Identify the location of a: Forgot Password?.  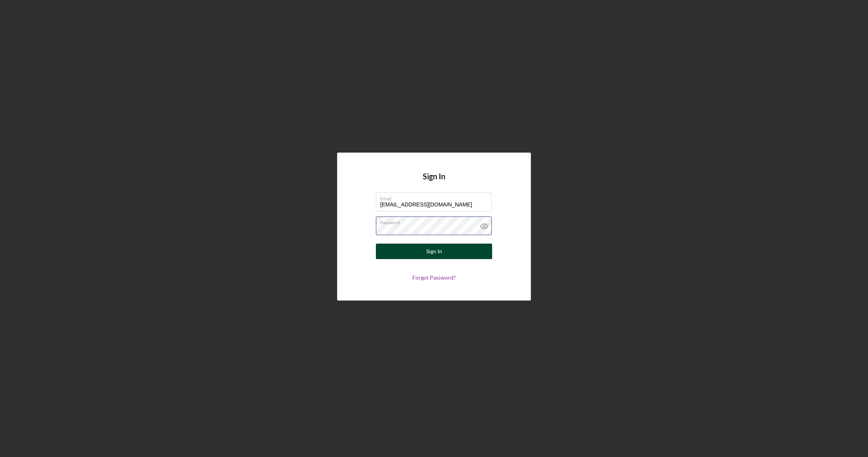
(434, 277).